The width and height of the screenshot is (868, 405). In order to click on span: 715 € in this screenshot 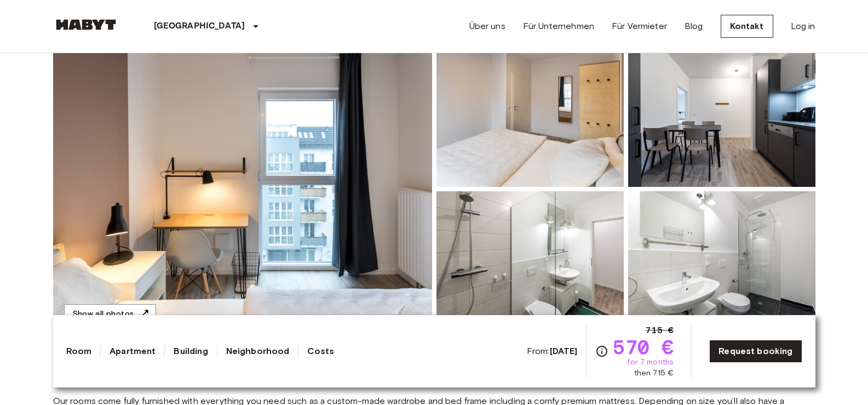, I will do `click(659, 331)`.